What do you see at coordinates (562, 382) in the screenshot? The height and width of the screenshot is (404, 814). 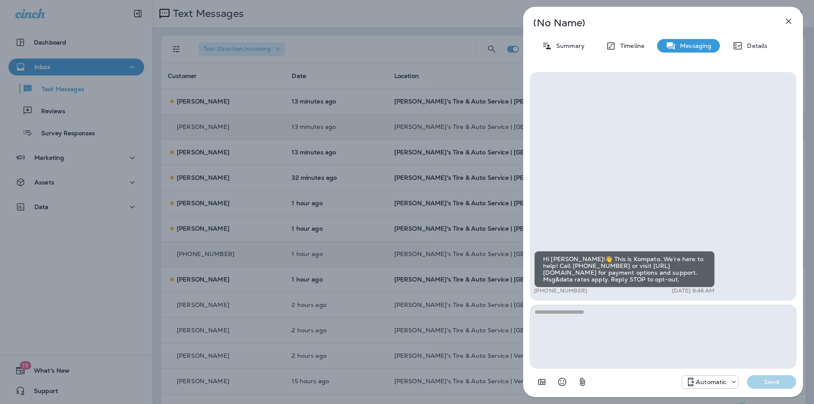 I see `button: Select an emoji` at bounding box center [562, 382].